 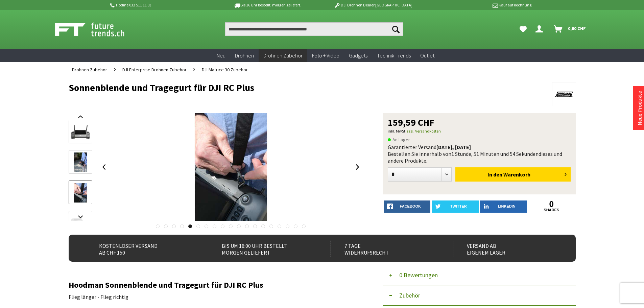 I want to click on span: 159,59 CHF, so click(x=411, y=123).